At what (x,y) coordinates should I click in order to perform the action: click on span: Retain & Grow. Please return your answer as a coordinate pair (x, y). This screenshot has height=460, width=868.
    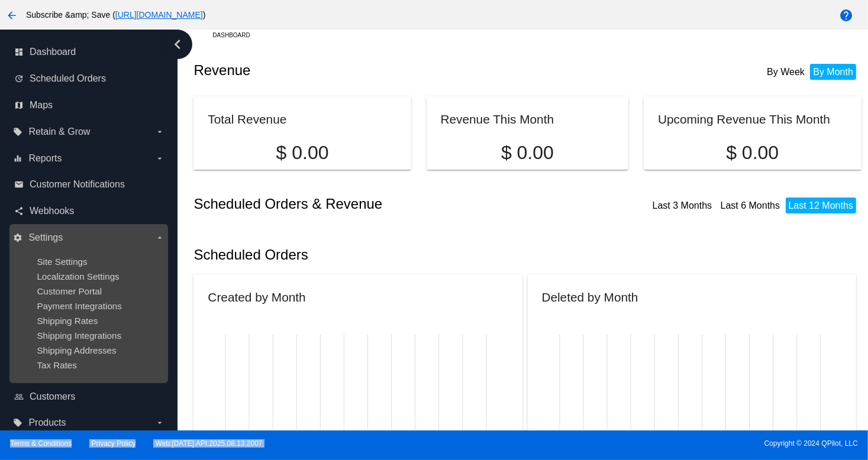
    Looking at the image, I should click on (59, 132).